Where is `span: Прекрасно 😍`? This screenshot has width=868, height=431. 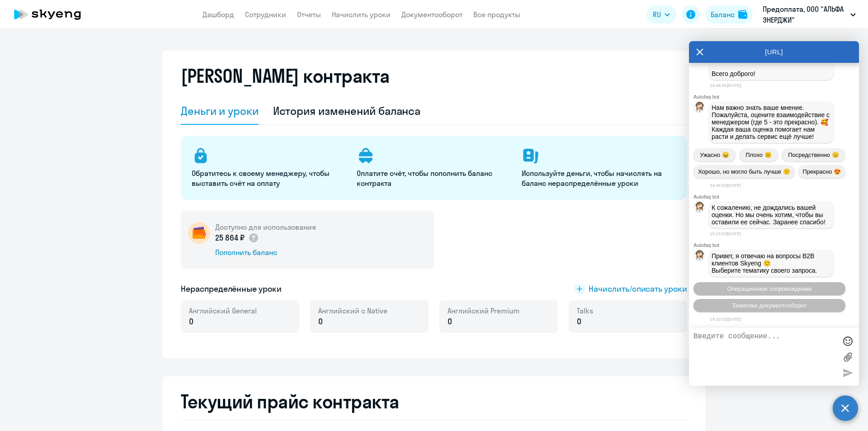
span: Прекрасно 😍 is located at coordinates (822, 171).